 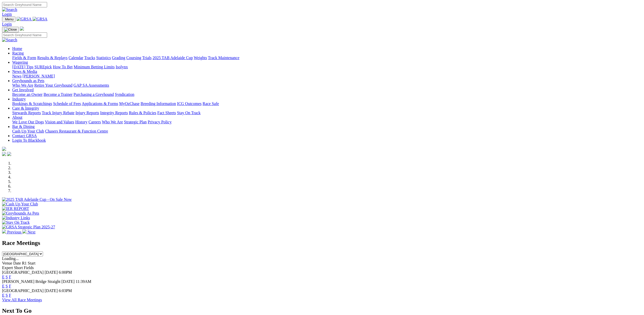 What do you see at coordinates (20, 213) in the screenshot?
I see `img: Greyhounds As Pets` at bounding box center [20, 213].